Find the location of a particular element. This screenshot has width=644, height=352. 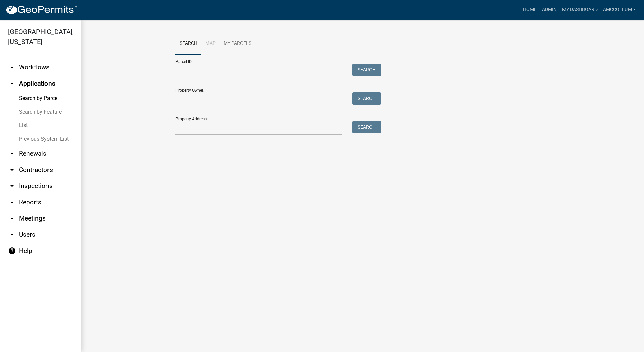

a: My Dashboard is located at coordinates (580, 10).